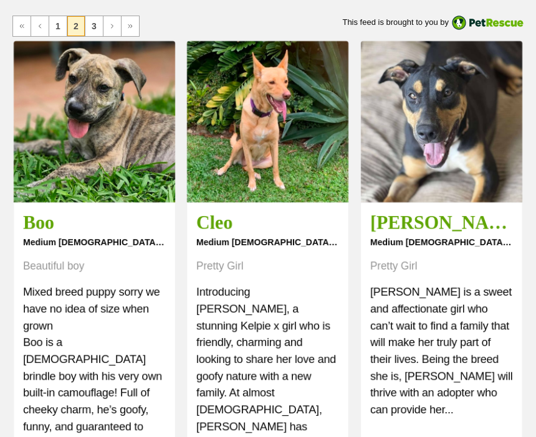 The image size is (536, 437). Describe the element at coordinates (94, 223) in the screenshot. I see `h3: Boo` at that location.